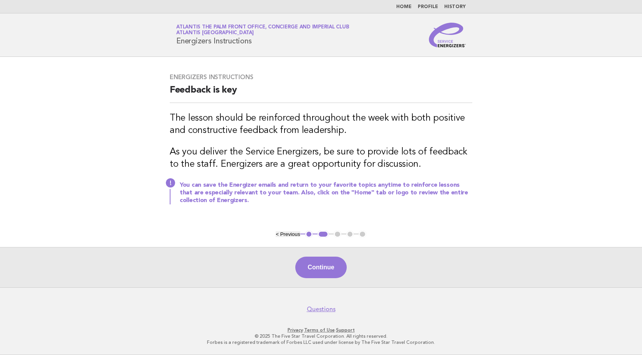 The image size is (642, 355). I want to click on button: 2, so click(323, 234).